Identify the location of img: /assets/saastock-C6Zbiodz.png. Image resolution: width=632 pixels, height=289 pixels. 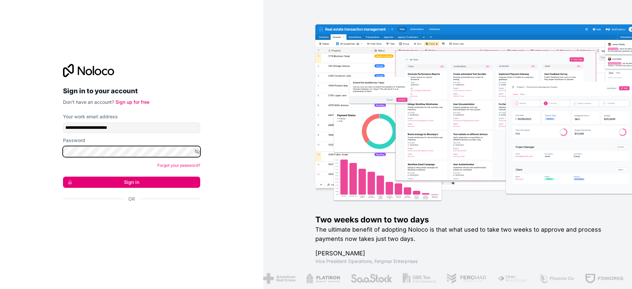
(370, 279).